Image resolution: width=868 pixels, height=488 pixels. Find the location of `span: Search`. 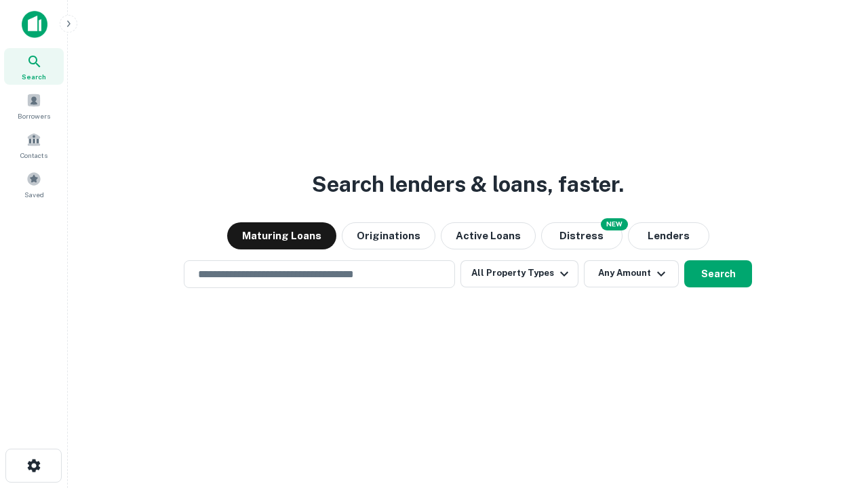

span: Search is located at coordinates (34, 76).